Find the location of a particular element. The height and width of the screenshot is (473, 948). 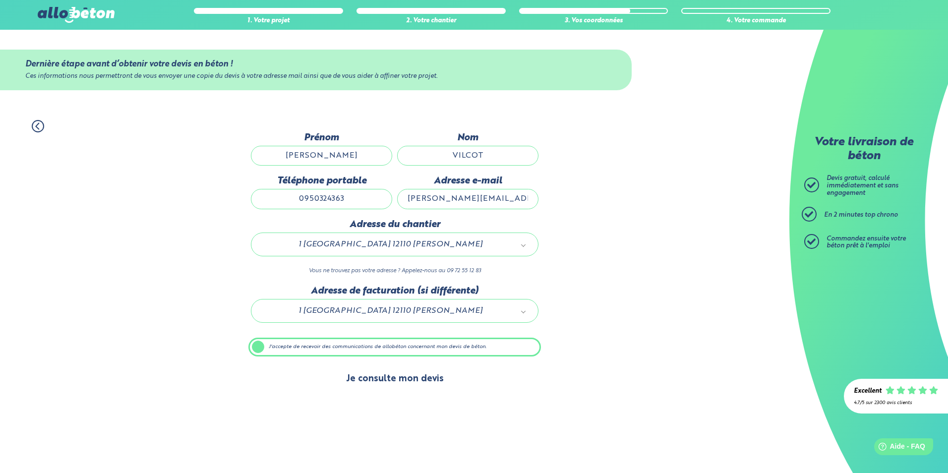

label: Nom is located at coordinates (468, 138).